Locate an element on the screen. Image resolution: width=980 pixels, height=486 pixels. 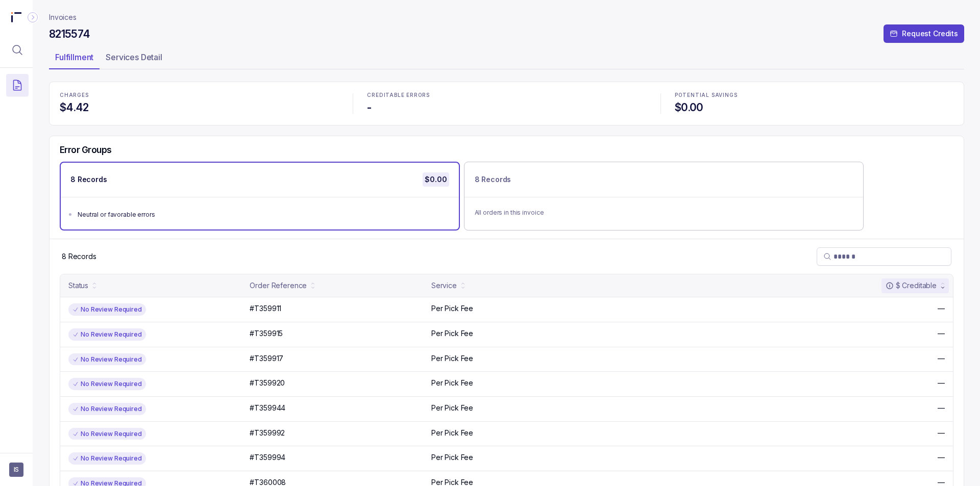
li: Tab Services Detail is located at coordinates (134, 60).